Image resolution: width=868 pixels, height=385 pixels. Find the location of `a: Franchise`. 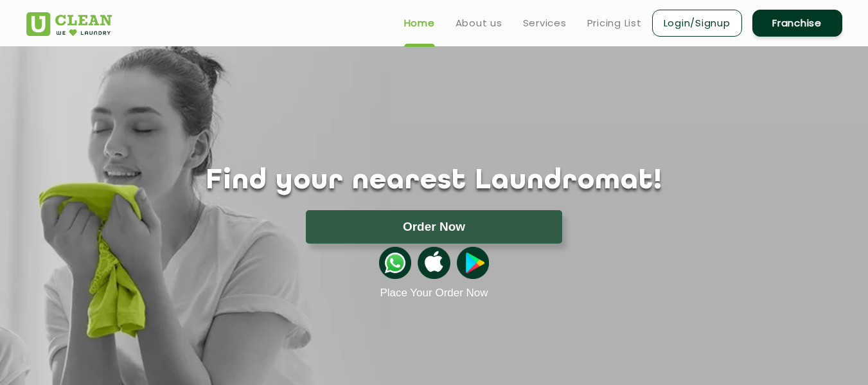

a: Franchise is located at coordinates (797, 23).